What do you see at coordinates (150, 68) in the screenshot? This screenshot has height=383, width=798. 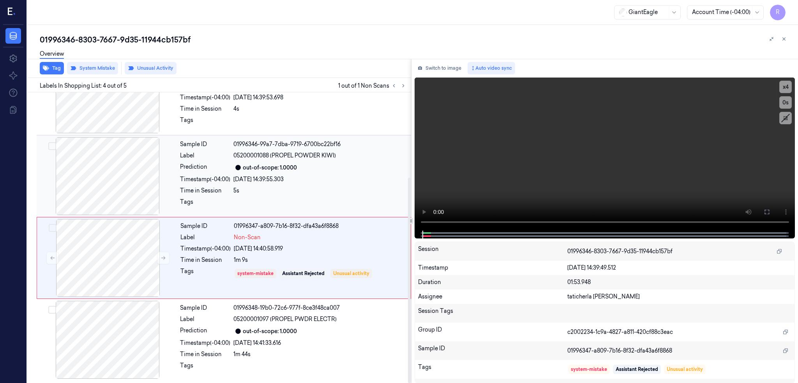 I see `button: Unusual Activity` at bounding box center [150, 68].